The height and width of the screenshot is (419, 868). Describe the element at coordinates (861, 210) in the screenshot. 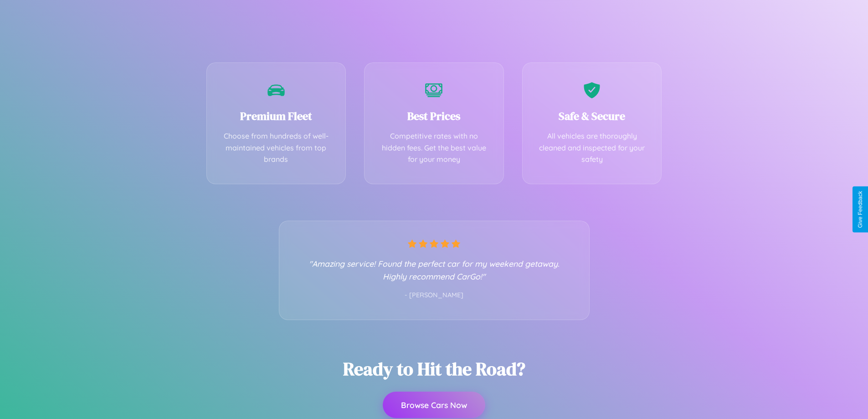

I see `div: Give Feedback` at that location.